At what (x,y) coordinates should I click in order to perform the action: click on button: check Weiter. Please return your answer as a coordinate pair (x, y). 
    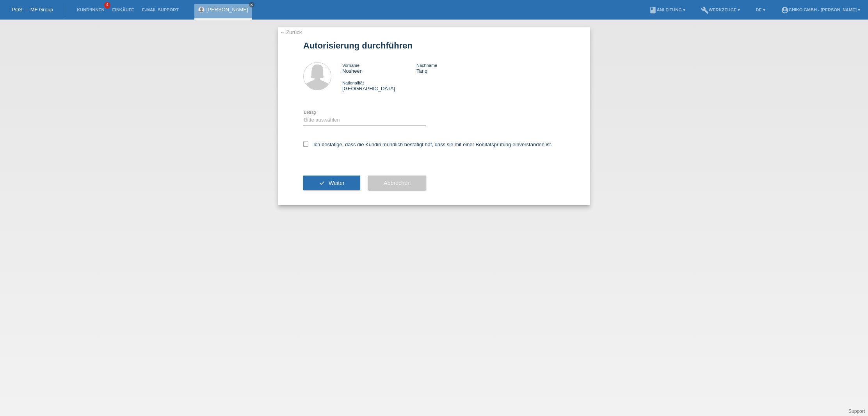
    Looking at the image, I should click on (331, 183).